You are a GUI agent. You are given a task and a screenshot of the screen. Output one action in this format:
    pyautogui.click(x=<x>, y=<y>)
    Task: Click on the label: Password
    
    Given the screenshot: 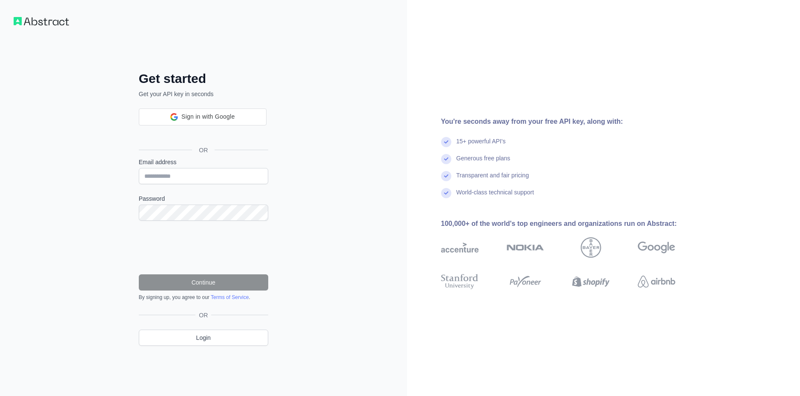 What is the action you would take?
    pyautogui.click(x=204, y=199)
    